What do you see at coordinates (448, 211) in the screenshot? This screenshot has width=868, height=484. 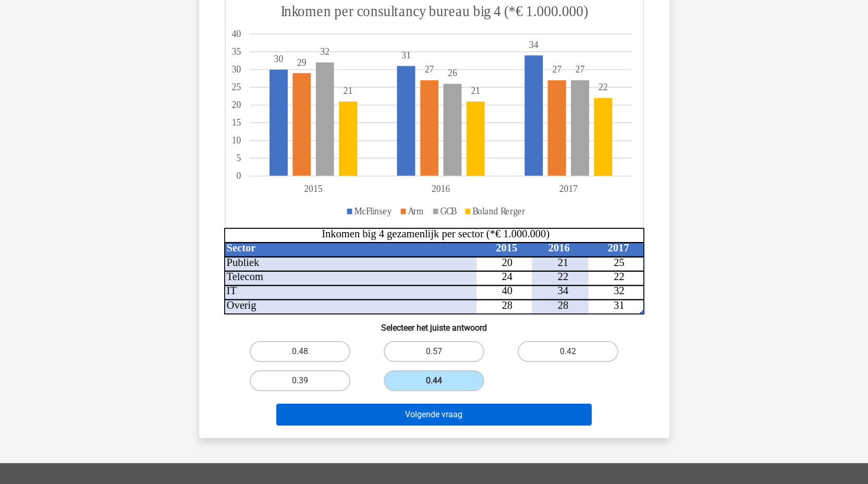 I see `tspan: GCB` at bounding box center [448, 211].